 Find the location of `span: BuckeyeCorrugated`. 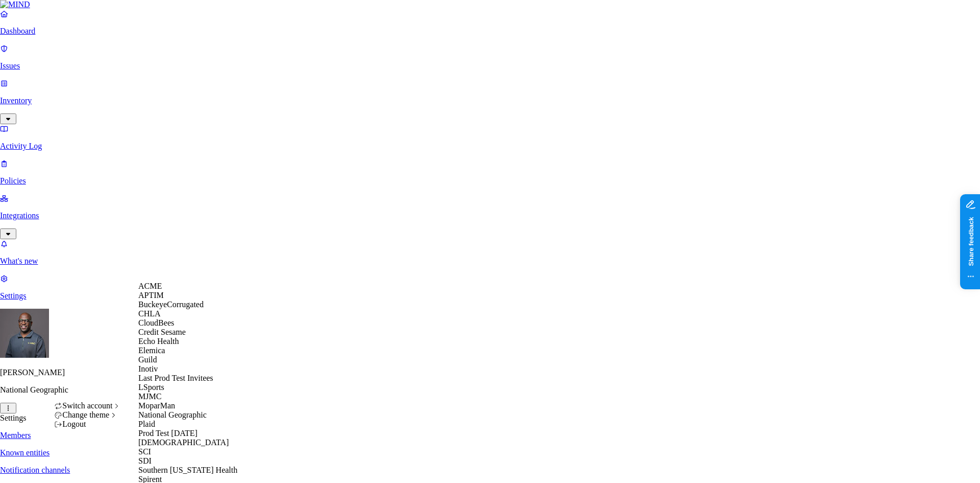

span: BuckeyeCorrugated is located at coordinates (171, 304).